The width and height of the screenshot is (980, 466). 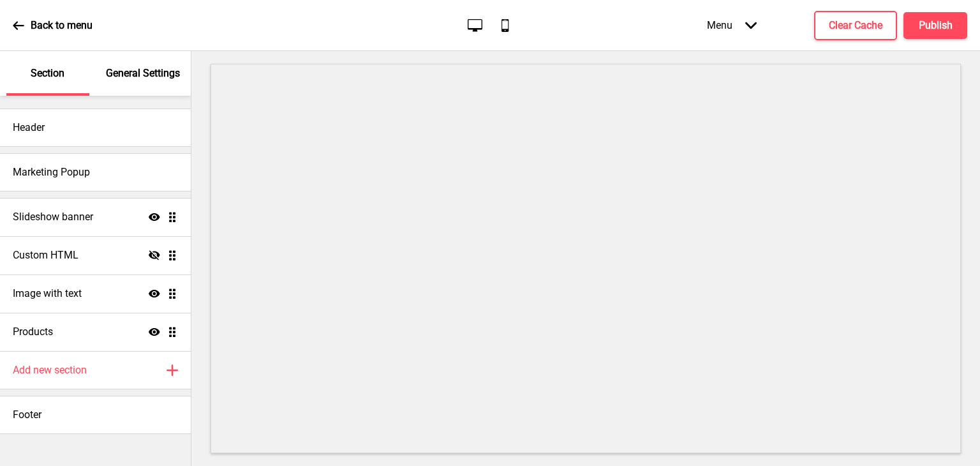 I want to click on h4: Products, so click(x=33, y=332).